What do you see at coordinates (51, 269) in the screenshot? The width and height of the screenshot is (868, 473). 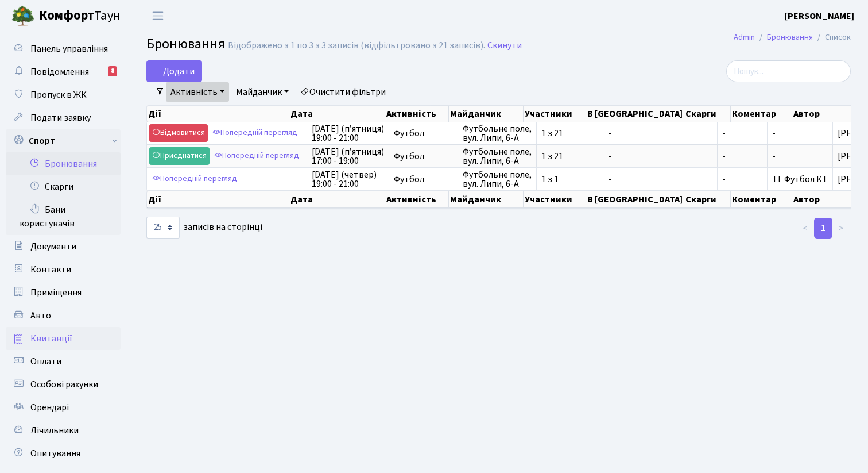 I see `span: Контакти` at bounding box center [51, 269].